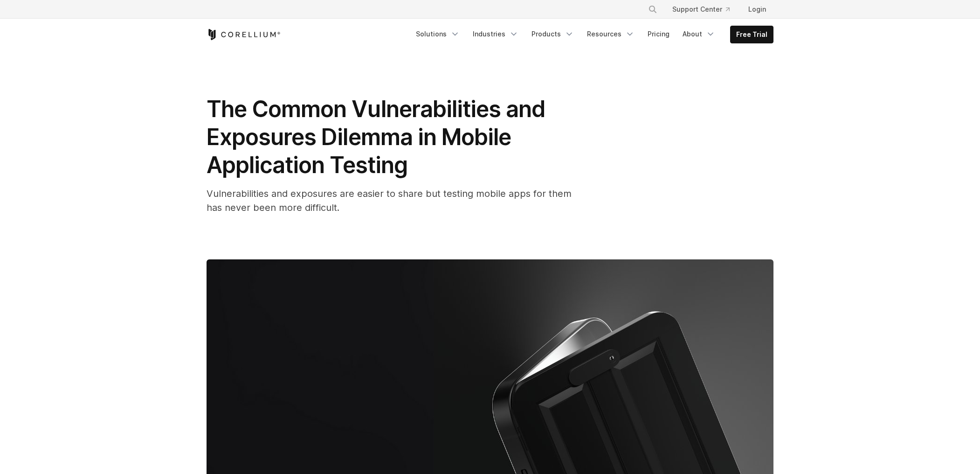 The width and height of the screenshot is (980, 474). Describe the element at coordinates (376, 136) in the screenshot. I see `span: The Common Vulnerabilities and Exposures Dilemma in Mobile Application Testing` at that location.